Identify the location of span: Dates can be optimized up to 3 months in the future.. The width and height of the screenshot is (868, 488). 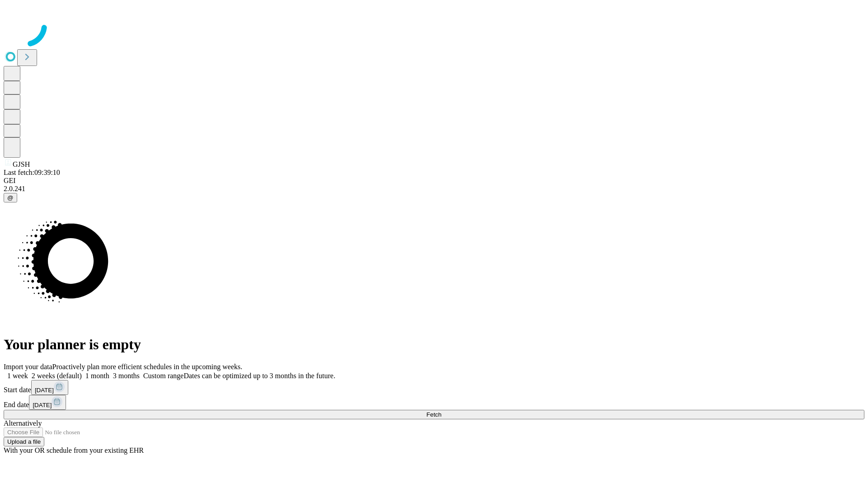
(259, 376).